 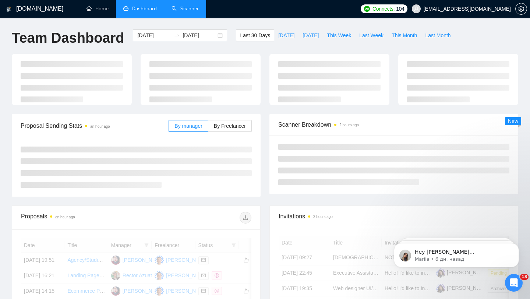 I want to click on span: Last Month, so click(x=437, y=35).